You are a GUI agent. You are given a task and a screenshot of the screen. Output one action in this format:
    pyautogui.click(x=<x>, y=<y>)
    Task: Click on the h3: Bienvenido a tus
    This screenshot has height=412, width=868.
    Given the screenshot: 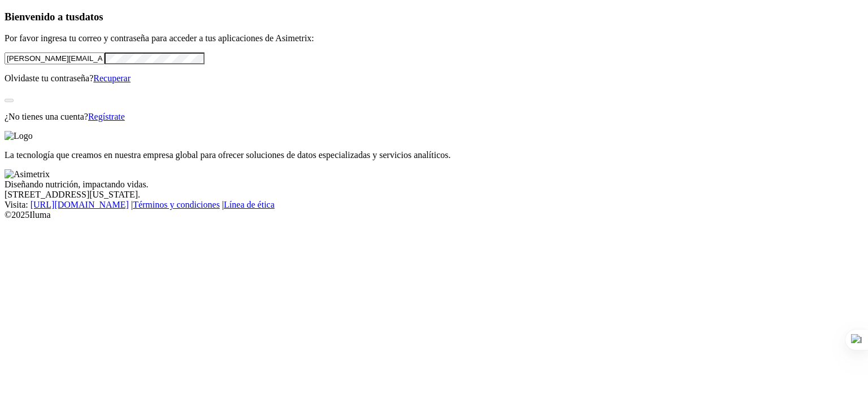 What is the action you would take?
    pyautogui.click(x=434, y=17)
    